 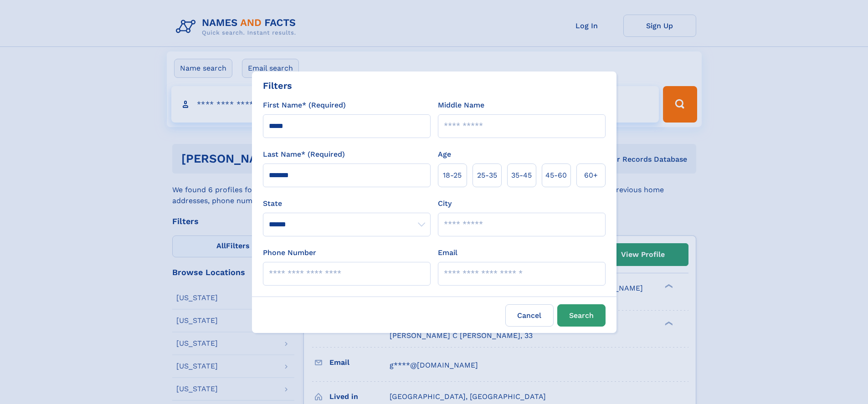 What do you see at coordinates (556, 176) in the screenshot?
I see `span: 45‑60` at bounding box center [556, 176].